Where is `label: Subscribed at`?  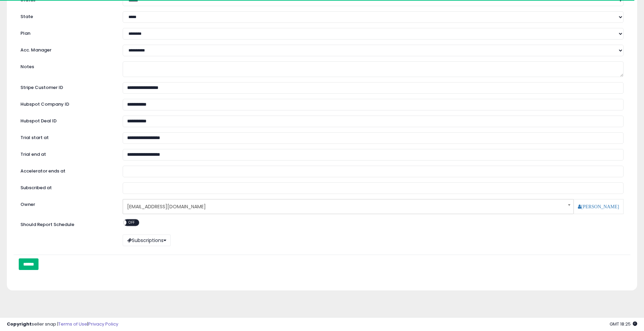
label: Subscribed at is located at coordinates (66, 187).